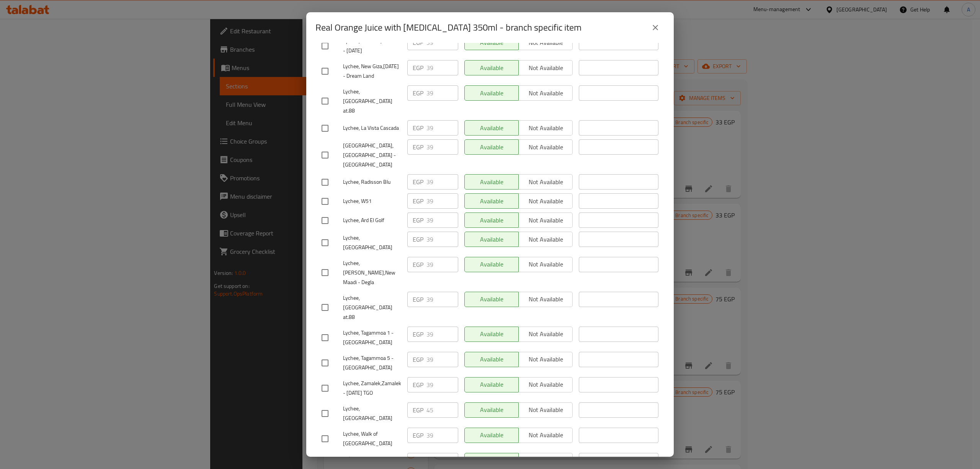 This screenshot has width=980, height=469. Describe the element at coordinates (372, 220) in the screenshot. I see `span: Lychee, Ard El Golf` at that location.